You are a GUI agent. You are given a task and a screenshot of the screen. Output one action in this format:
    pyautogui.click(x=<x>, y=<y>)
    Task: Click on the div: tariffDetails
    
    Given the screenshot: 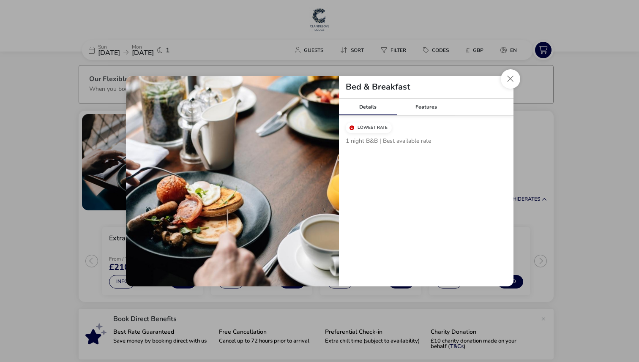 What is the action you would take?
    pyautogui.click(x=319, y=181)
    